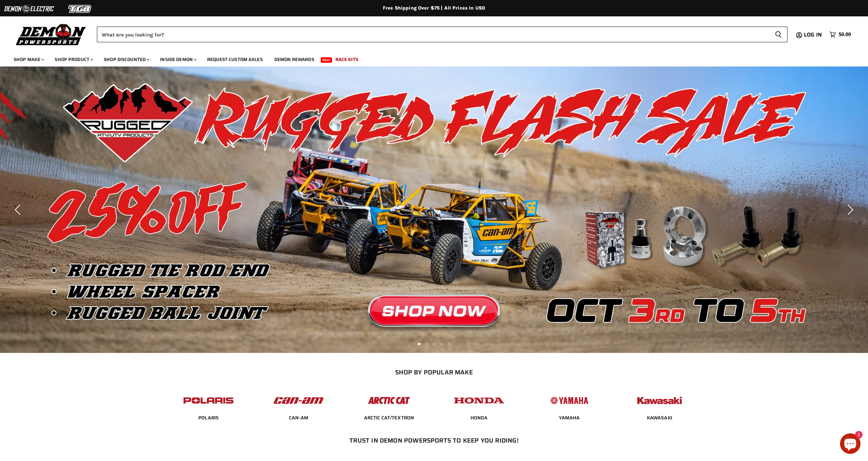 This screenshot has height=461, width=868. What do you see at coordinates (294, 59) in the screenshot?
I see `a: Demon Rewards` at bounding box center [294, 59].